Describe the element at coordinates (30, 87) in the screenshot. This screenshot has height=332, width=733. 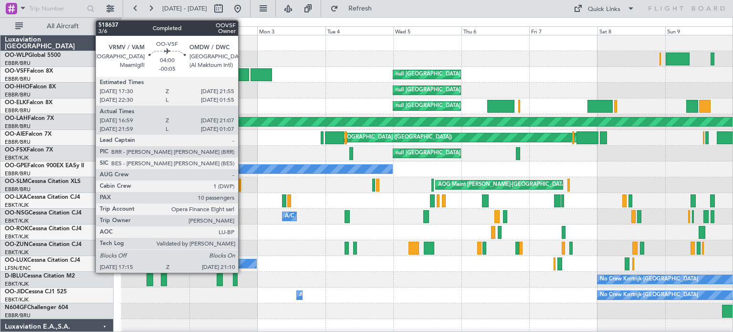
I see `a: OO-HHOFalcon 8X` at that location.